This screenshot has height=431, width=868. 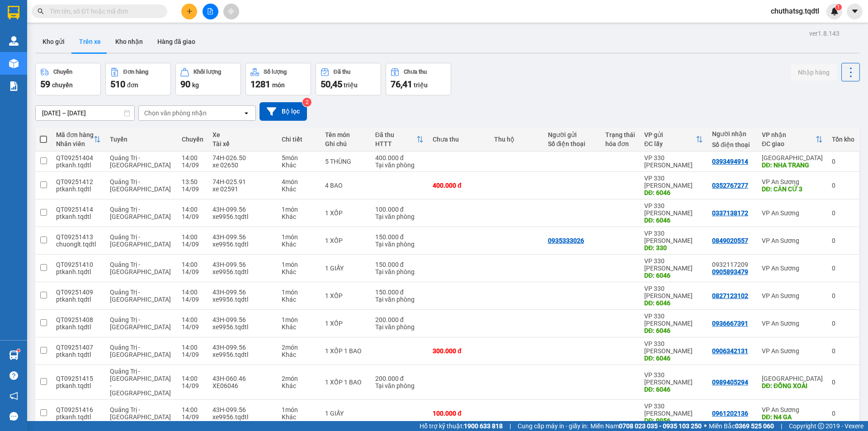 I want to click on div: QT09251407, so click(x=78, y=347).